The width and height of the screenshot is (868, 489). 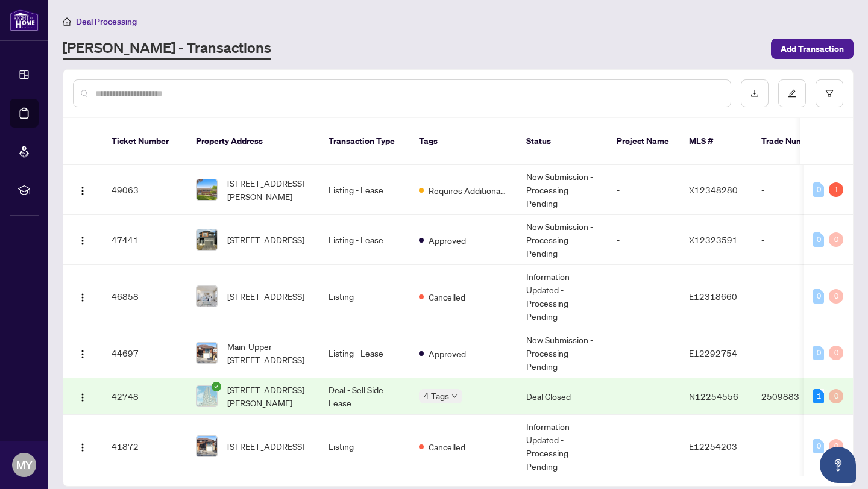 I want to click on span: E12292754, so click(x=713, y=353).